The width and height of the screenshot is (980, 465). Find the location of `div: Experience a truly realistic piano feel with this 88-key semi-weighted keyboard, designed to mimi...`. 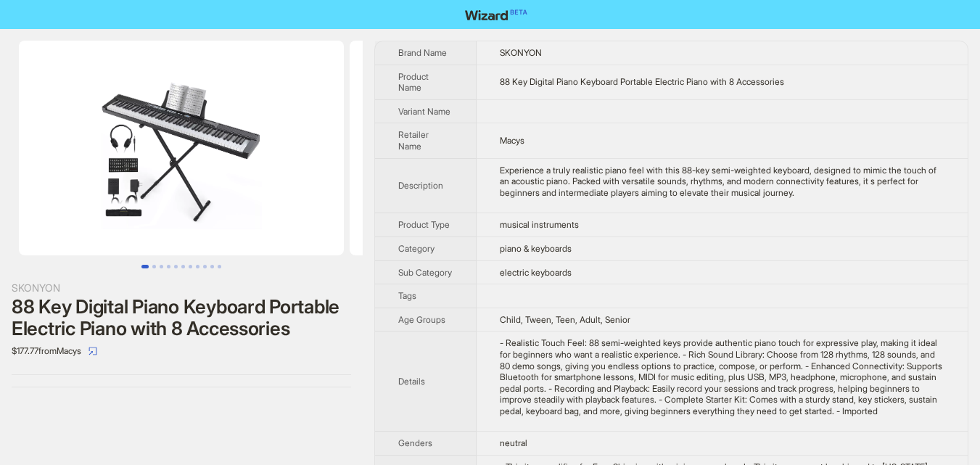

div: Experience a truly realistic piano feel with this 88-key semi-weighted keyboard, designed to mimi... is located at coordinates (722, 182).